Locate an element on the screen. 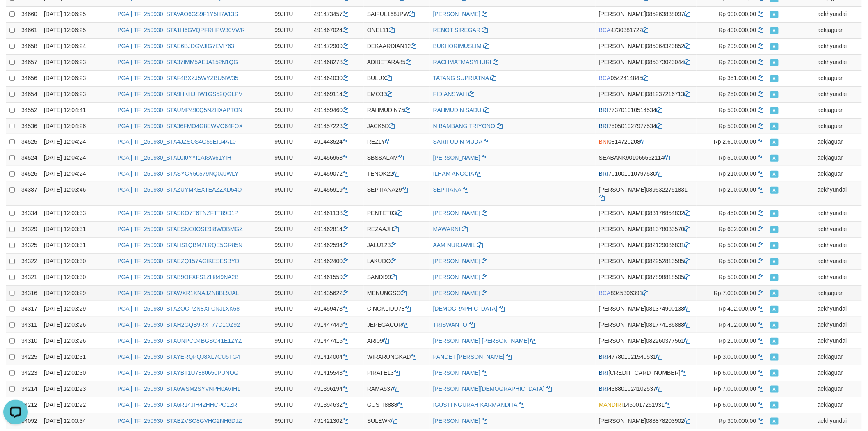  td: 34329 is located at coordinates (29, 229).